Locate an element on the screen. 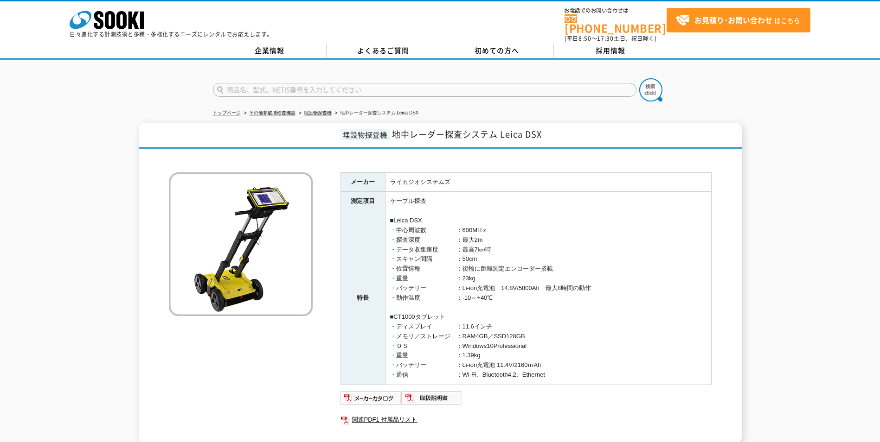  td: ライカジオシステムズ is located at coordinates (548, 182).